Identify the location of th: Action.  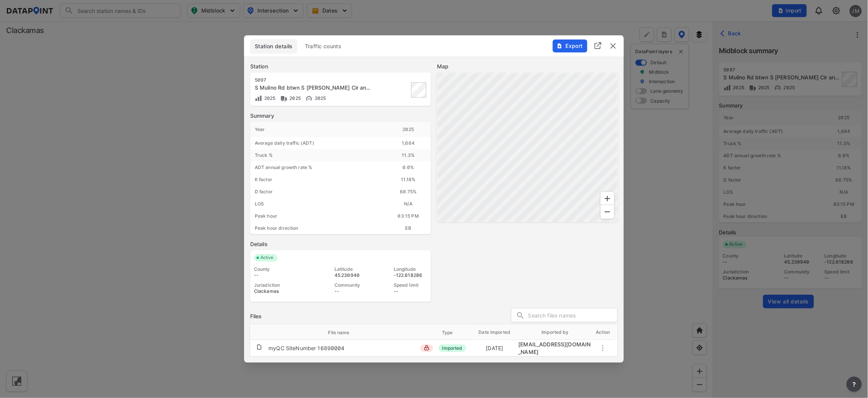
(602, 333).